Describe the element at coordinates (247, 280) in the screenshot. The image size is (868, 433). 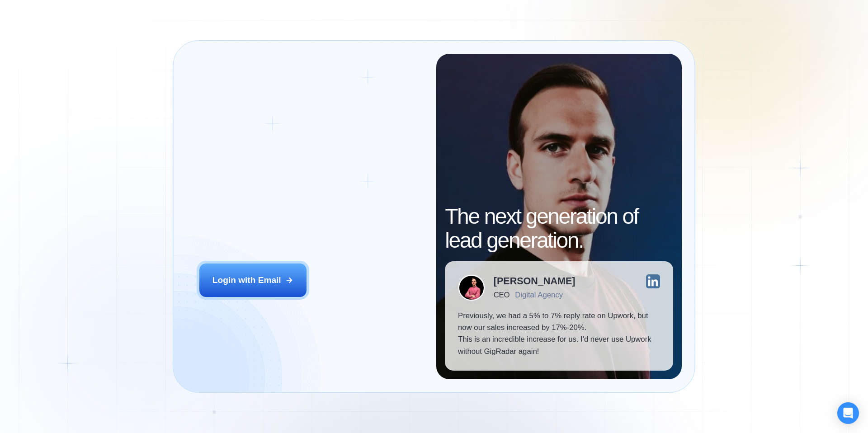
I see `div: Login with Email` at that location.